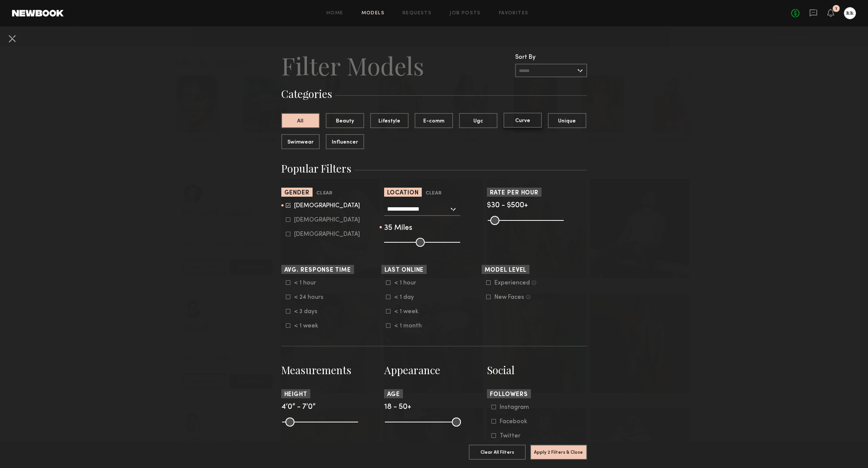 Image resolution: width=868 pixels, height=468 pixels. Describe the element at coordinates (409, 297) in the screenshot. I see `div: < 1 day` at that location.